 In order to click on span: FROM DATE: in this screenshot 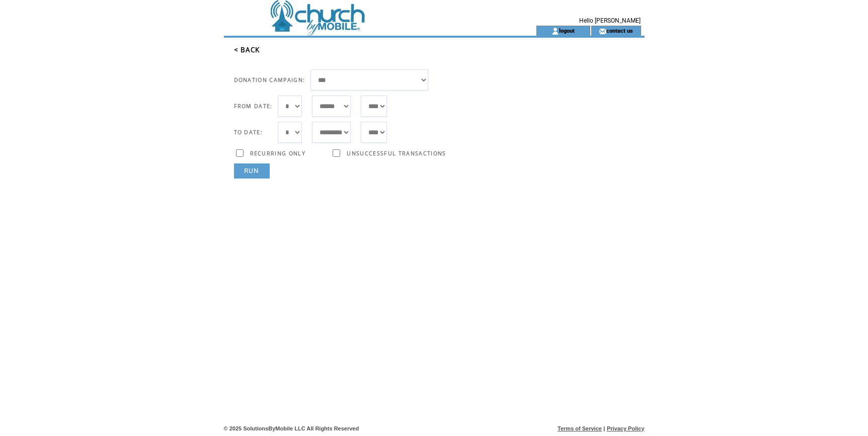, I will do `click(253, 106)`.